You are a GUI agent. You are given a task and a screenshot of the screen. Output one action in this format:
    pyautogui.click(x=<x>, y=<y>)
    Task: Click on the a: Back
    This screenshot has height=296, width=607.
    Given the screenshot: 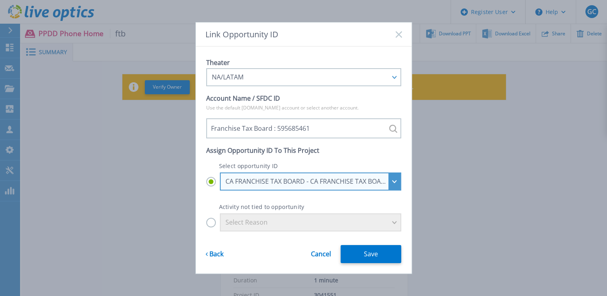 What is the action you would take?
    pyautogui.click(x=215, y=251)
    